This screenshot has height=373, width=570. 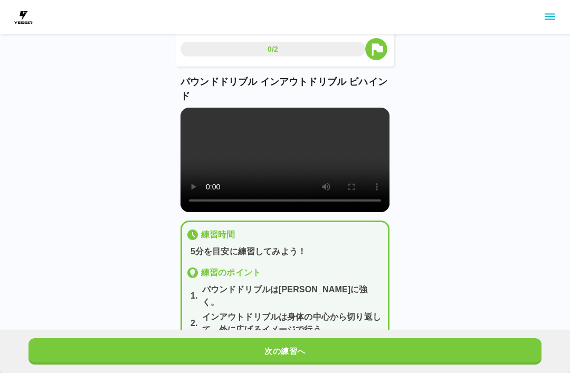 What do you see at coordinates (285, 352) in the screenshot?
I see `button: 次の練習へ` at bounding box center [285, 352].